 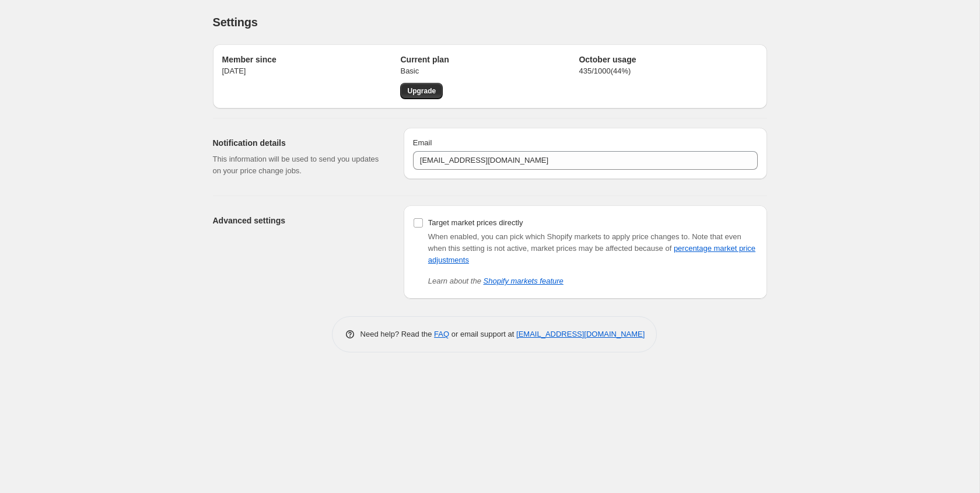 I want to click on h2: Member since, so click(x=312, y=59).